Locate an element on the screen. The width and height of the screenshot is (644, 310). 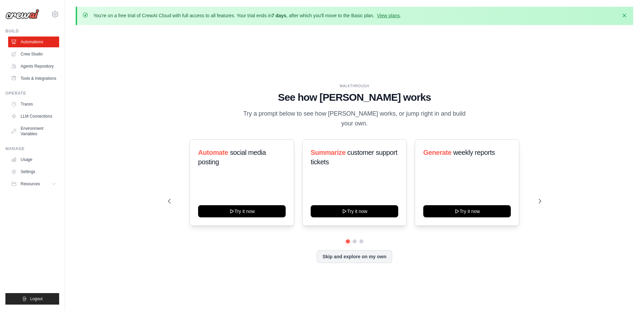
div: WALKTHROUGH is located at coordinates (355, 86).